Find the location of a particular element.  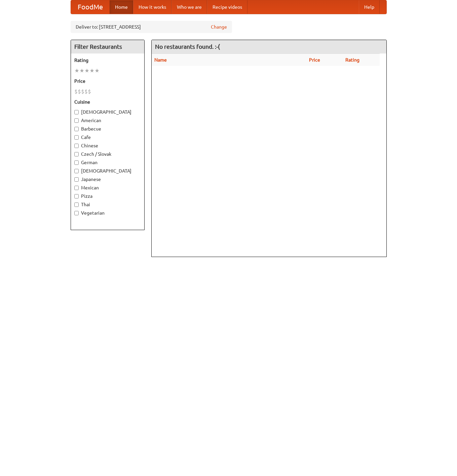

h4: Filter Restaurants is located at coordinates (108, 47).